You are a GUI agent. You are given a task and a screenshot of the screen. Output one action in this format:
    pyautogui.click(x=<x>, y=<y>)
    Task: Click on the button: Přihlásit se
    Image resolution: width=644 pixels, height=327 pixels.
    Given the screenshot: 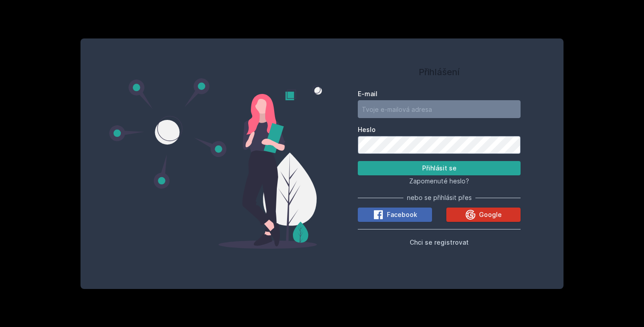 What is the action you would take?
    pyautogui.click(x=439, y=168)
    